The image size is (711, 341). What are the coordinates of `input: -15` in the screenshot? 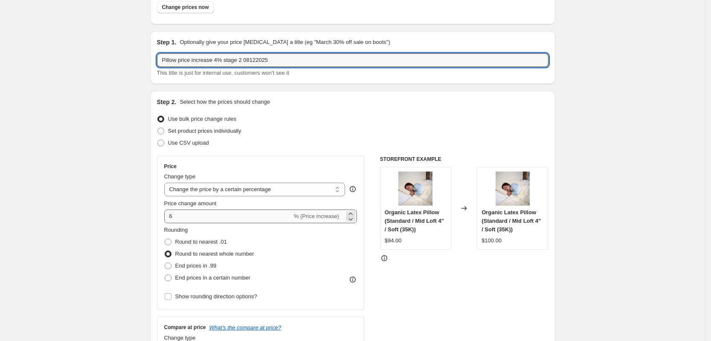 It's located at (228, 216).